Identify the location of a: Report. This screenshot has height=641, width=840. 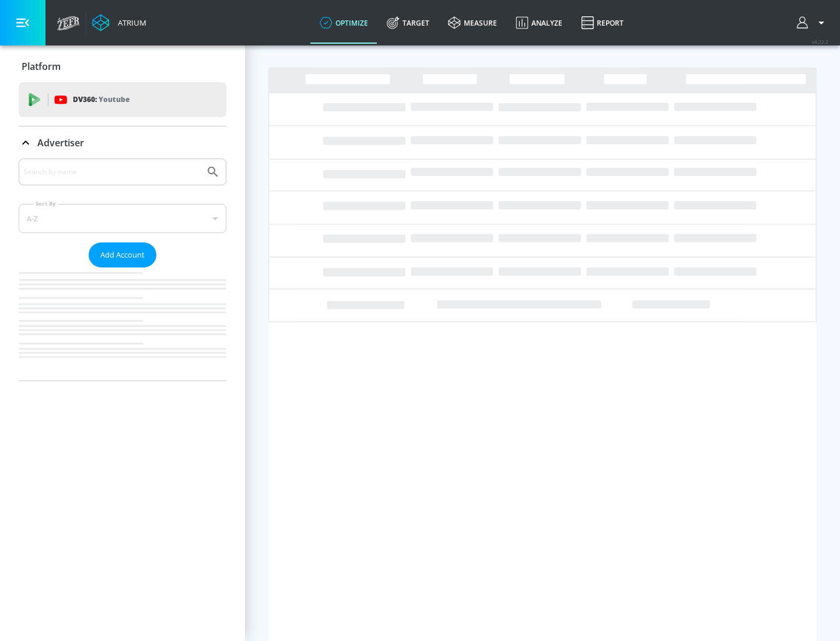
(602, 22).